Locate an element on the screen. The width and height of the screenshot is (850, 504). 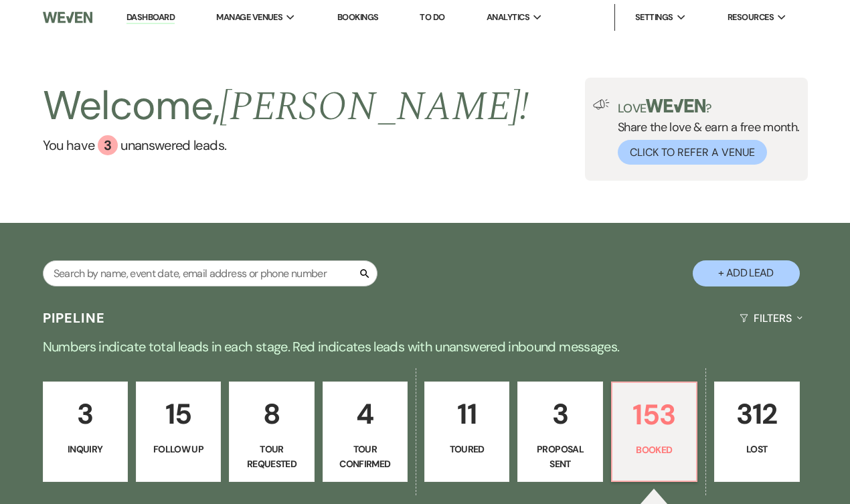
img: loud-speaker-illustration.svg is located at coordinates (601, 104).